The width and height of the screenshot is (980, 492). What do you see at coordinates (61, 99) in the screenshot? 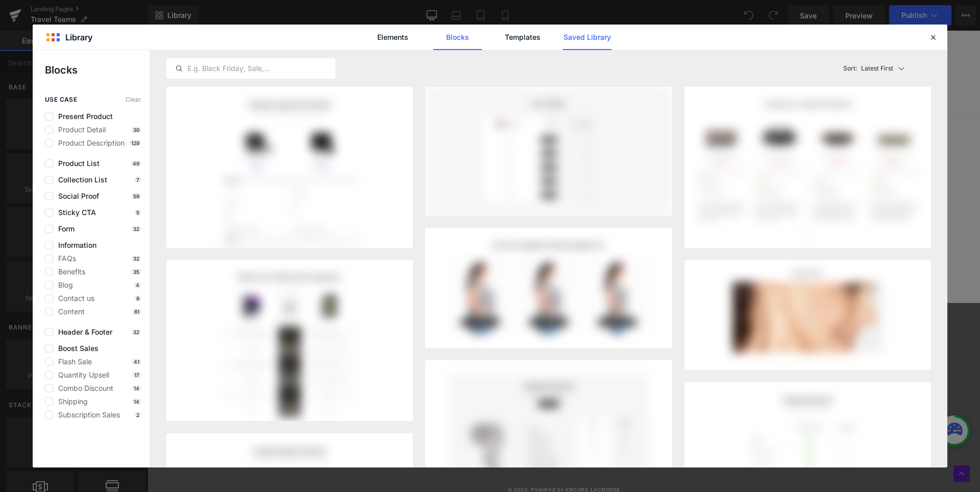
I see `span: use case` at bounding box center [61, 99].